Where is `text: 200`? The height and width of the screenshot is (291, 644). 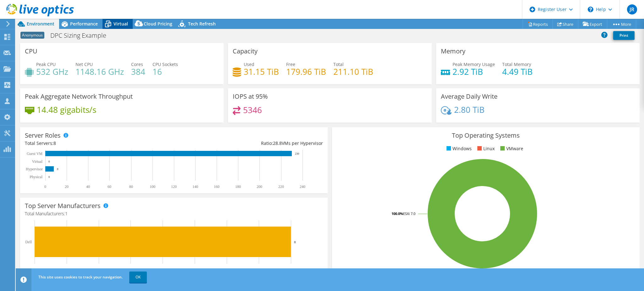
text: 200 is located at coordinates (260, 187).